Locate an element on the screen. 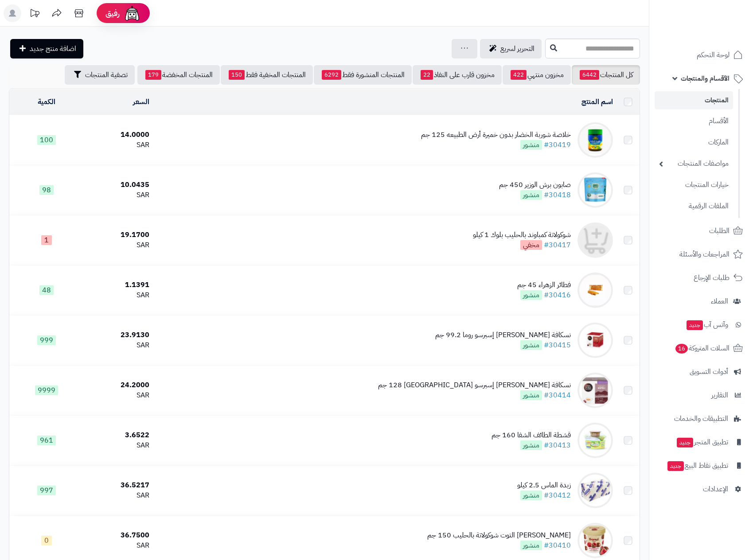 This screenshot has height=560, width=753. div: 36.7500 is located at coordinates (118, 535).